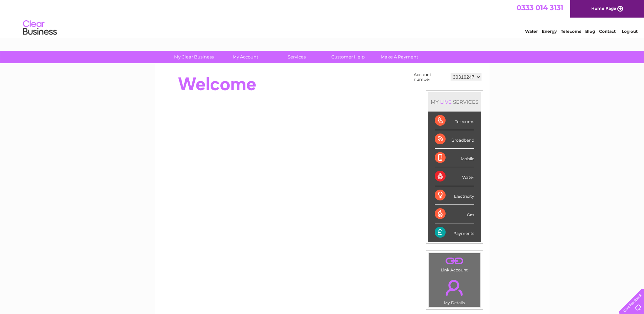 This screenshot has width=644, height=314. What do you see at coordinates (454, 263) in the screenshot?
I see `td: Link Account` at bounding box center [454, 263].